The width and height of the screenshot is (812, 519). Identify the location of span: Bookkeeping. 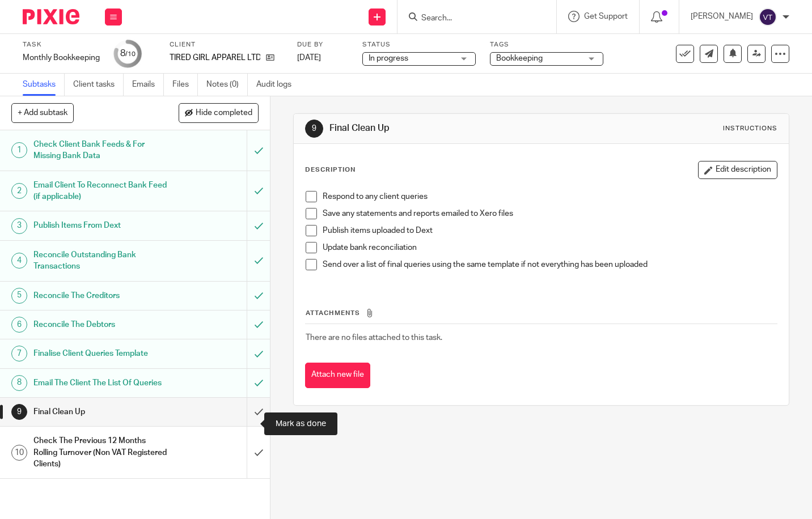
(519, 58).